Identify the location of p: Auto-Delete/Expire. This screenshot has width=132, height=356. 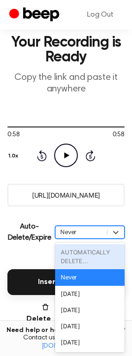
(29, 232).